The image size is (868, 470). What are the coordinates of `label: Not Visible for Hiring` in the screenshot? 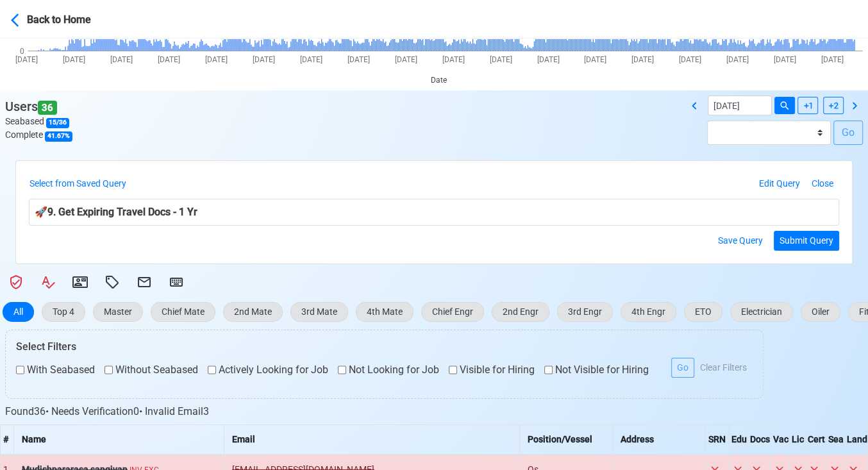 It's located at (596, 370).